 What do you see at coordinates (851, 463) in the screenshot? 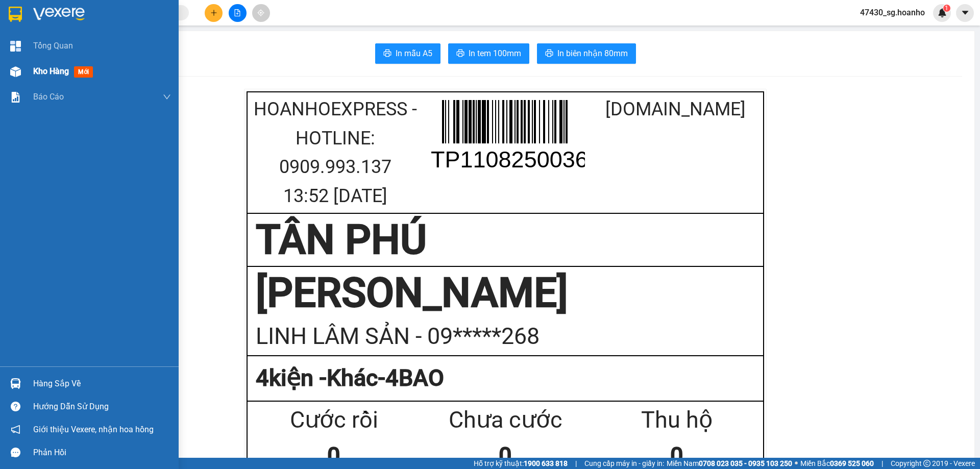
I see `strong: 0369 525 060` at bounding box center [851, 463].